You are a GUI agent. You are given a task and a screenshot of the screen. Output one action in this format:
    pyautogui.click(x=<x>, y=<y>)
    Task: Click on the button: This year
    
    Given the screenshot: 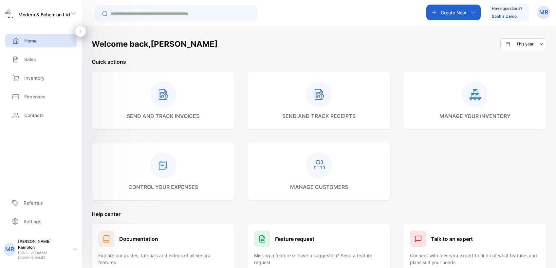 What is the action you would take?
    pyautogui.click(x=523, y=44)
    